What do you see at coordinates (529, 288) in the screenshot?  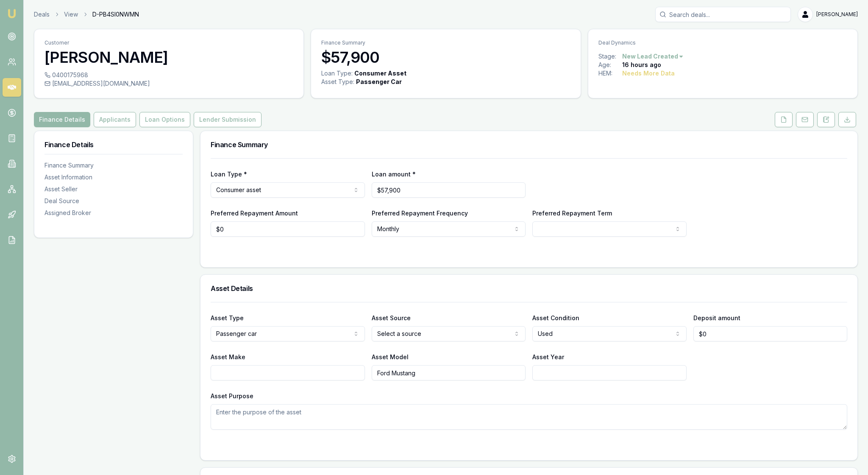 I see `h3: Asset Details` at bounding box center [529, 288].